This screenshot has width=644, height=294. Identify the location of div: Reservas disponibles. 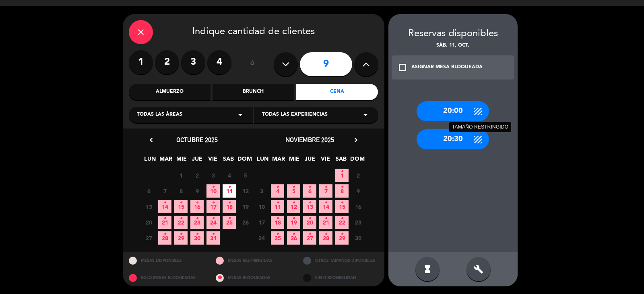
(453, 34).